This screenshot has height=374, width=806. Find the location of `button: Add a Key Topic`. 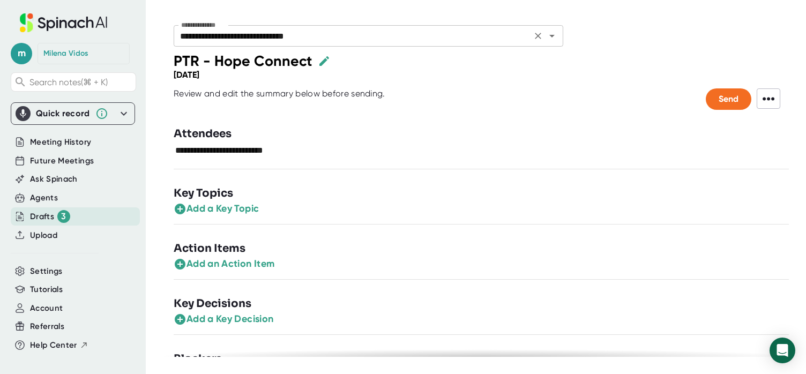

button: Add a Key Topic is located at coordinates (216, 209).